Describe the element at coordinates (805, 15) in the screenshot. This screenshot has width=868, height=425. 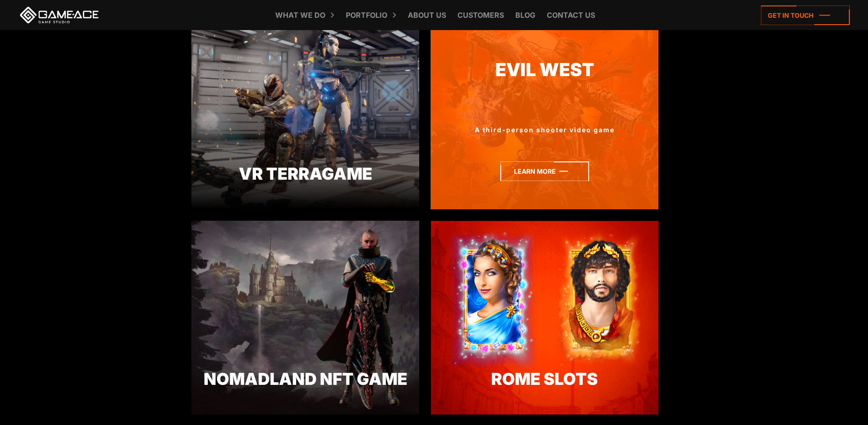
I see `a: Get in touch` at that location.